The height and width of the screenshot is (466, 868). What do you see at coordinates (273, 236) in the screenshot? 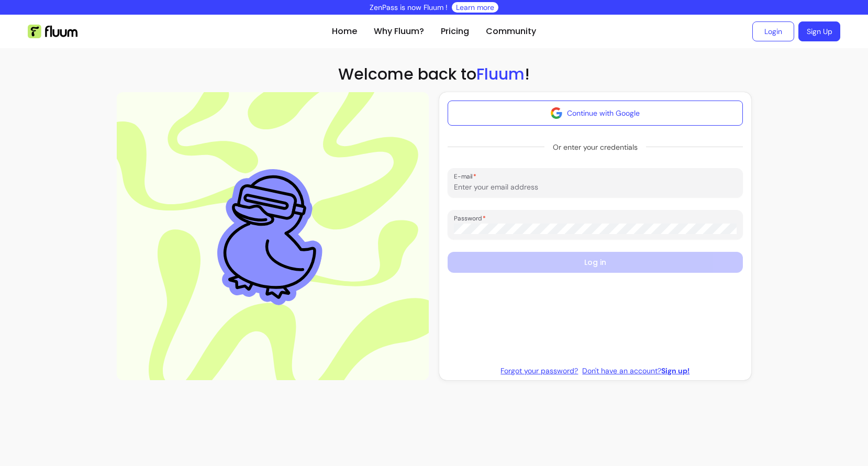
I see `img: Aesthetic image` at bounding box center [273, 236].